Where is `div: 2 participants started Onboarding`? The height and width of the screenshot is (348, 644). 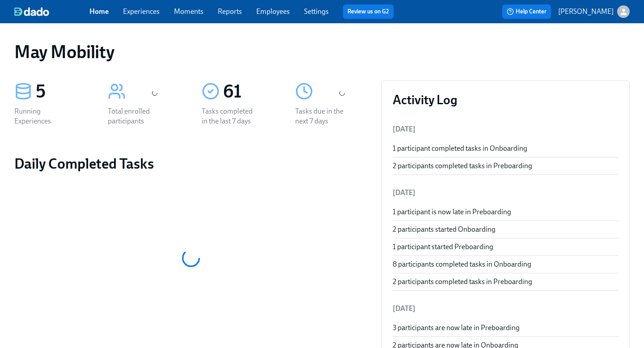 div: 2 participants started Onboarding is located at coordinates (505, 230).